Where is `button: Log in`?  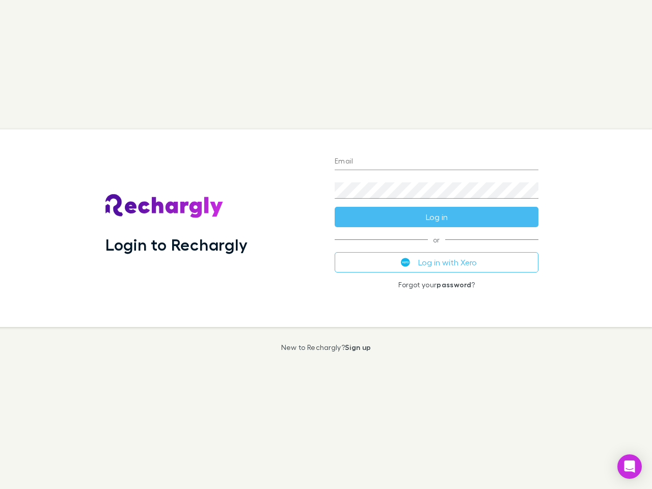
button: Log in is located at coordinates (436, 217).